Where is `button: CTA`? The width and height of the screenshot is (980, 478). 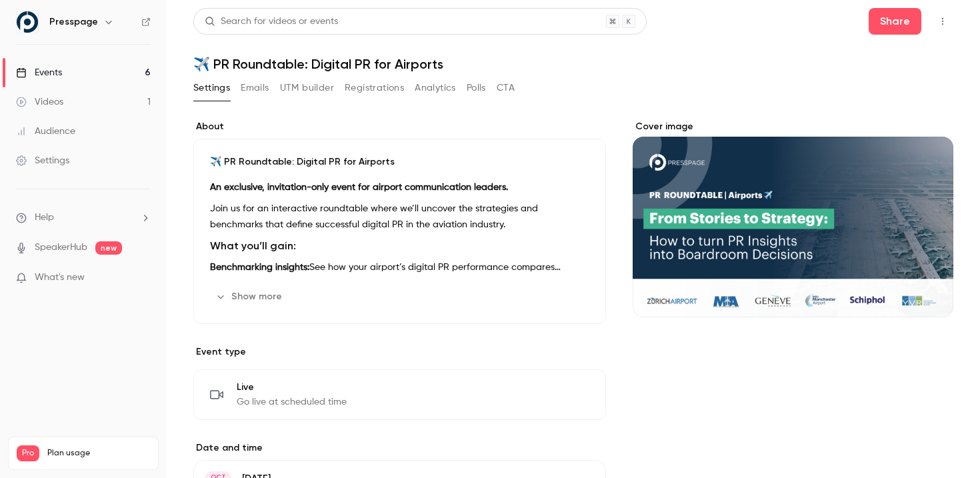
button: CTA is located at coordinates (506, 88).